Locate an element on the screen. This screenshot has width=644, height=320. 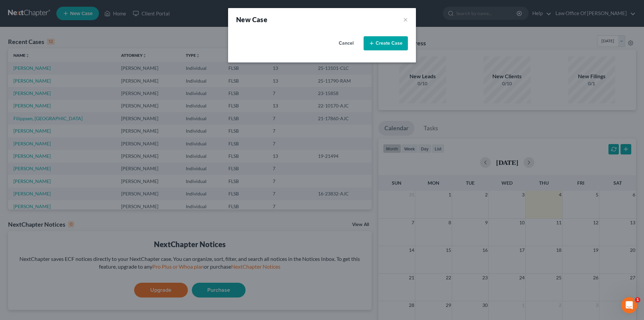
button: Create Case is located at coordinates (386, 43).